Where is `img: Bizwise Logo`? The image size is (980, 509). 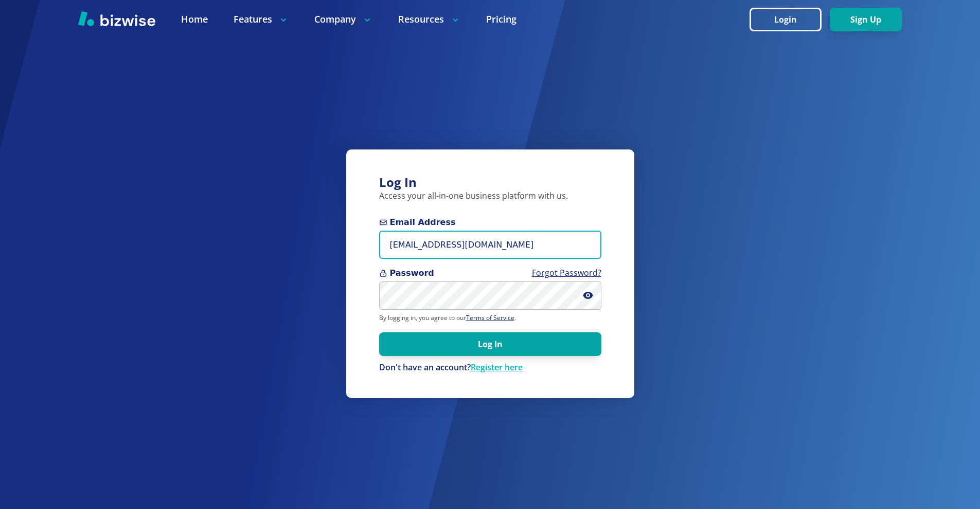 img: Bizwise Logo is located at coordinates (117, 18).